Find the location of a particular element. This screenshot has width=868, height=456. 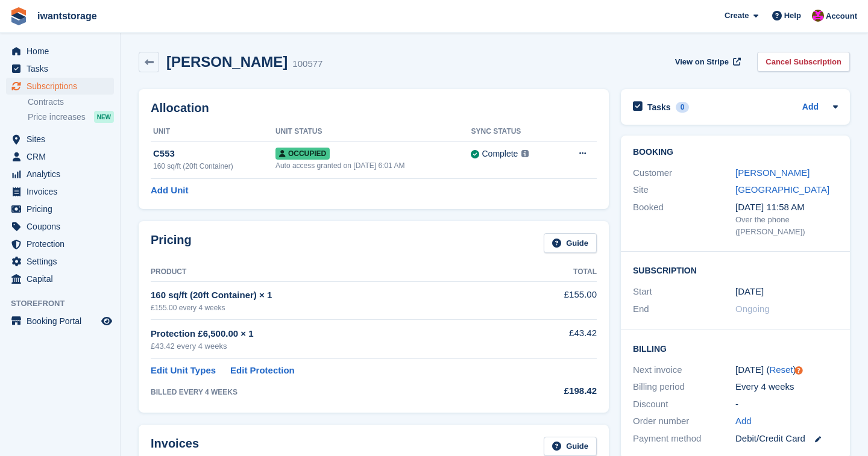

a: Price increases NEW is located at coordinates (70, 117).